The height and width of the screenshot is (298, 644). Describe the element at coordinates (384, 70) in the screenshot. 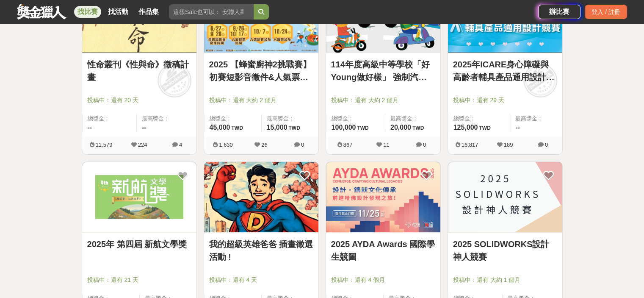

I see `a: 114年度高級中等學校「好Young做好樣」 強制汽車責任保險宣導短片徵選活動` at that location.